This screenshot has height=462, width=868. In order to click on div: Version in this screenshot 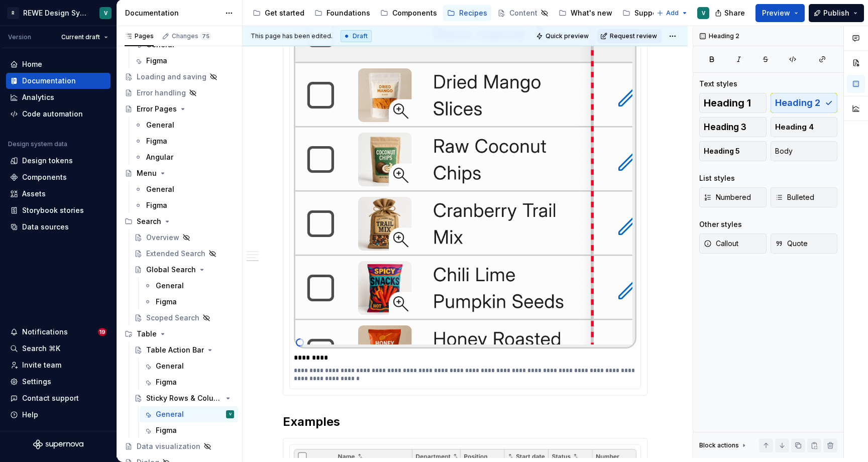, I will do `click(20, 38)`.